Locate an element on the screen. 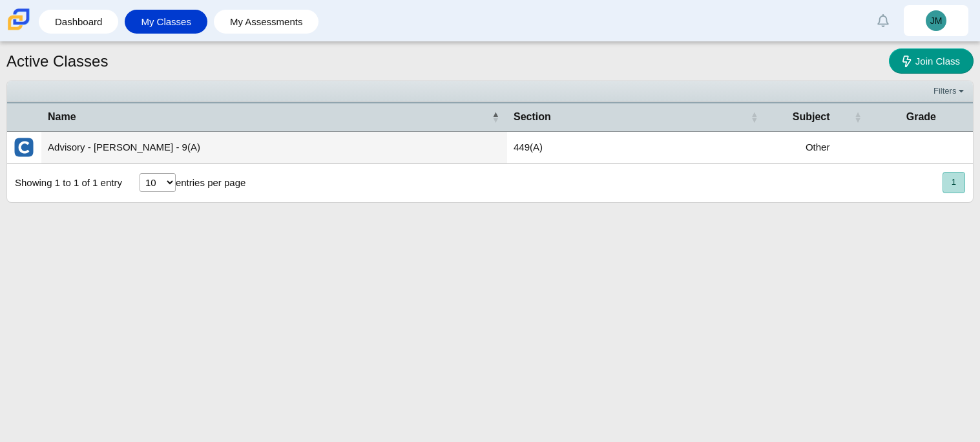 The width and height of the screenshot is (980, 442). span: Section : Activate to sort is located at coordinates (754, 117).